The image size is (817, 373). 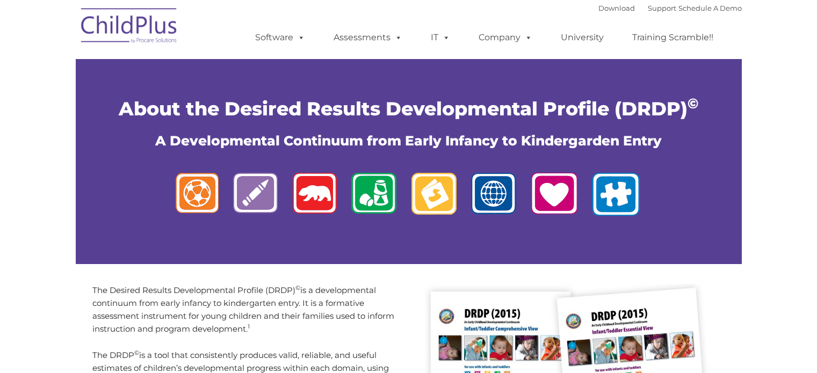 I want to click on span: A Developmental Continuum from Early Infancy to Kindergarden Entry, so click(x=408, y=141).